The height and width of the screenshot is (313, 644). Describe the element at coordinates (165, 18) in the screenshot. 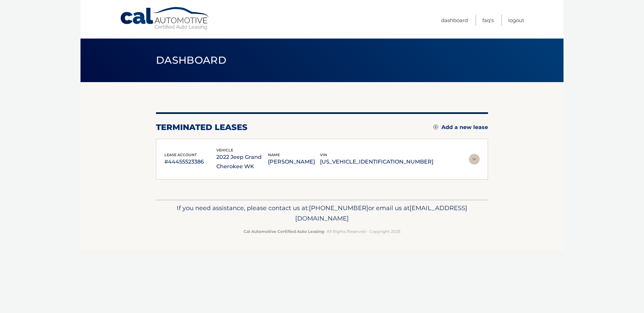

I see `a: Cal Automotive` at that location.